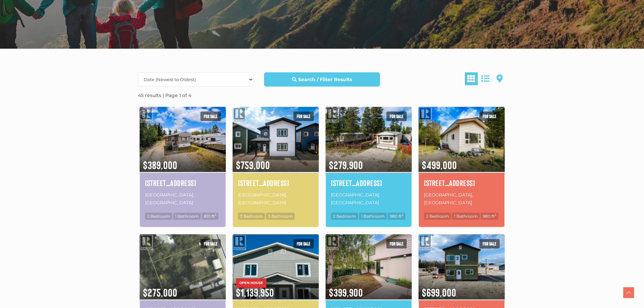 This screenshot has height=308, width=644. What do you see at coordinates (165, 96) in the screenshot?
I see `strong: 45 results | Page 1 of 4` at bounding box center [165, 96].